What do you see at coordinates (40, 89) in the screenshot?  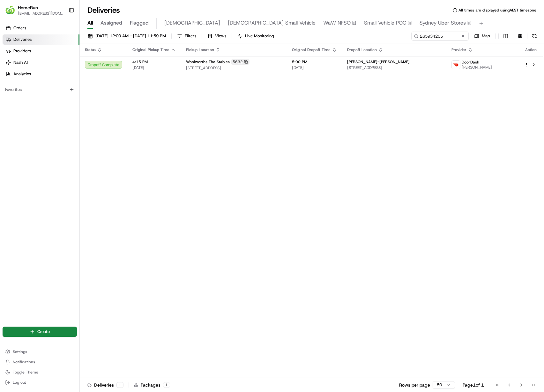 I see `div: Favorites` at bounding box center [40, 89].